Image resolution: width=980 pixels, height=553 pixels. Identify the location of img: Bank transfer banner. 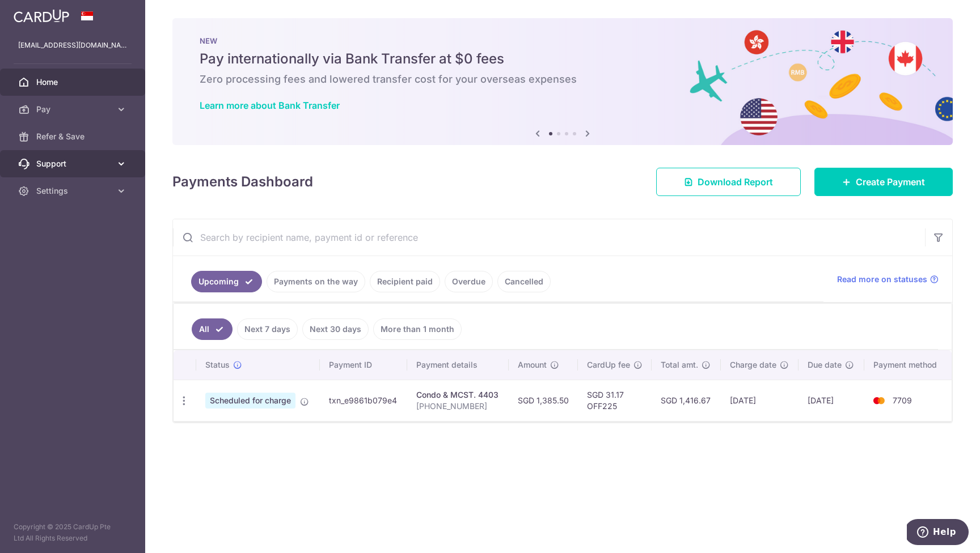
(562, 82).